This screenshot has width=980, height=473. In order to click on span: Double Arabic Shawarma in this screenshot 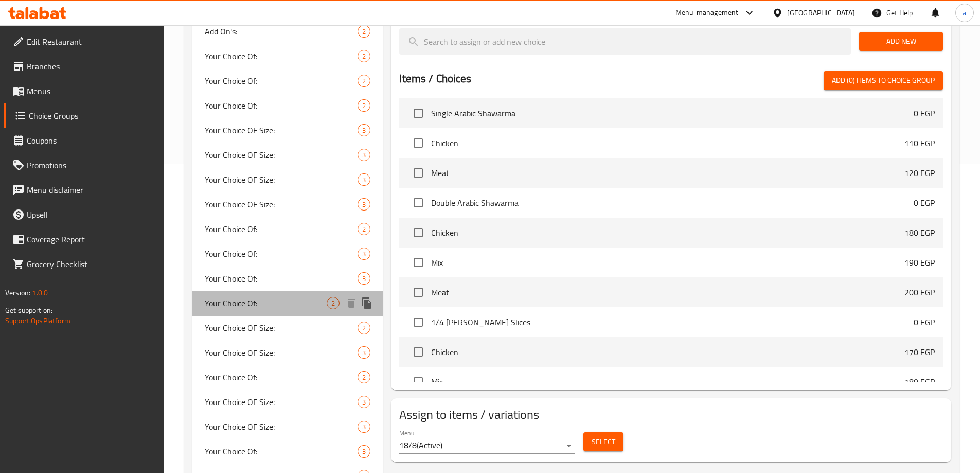, I will do `click(673, 203)`.